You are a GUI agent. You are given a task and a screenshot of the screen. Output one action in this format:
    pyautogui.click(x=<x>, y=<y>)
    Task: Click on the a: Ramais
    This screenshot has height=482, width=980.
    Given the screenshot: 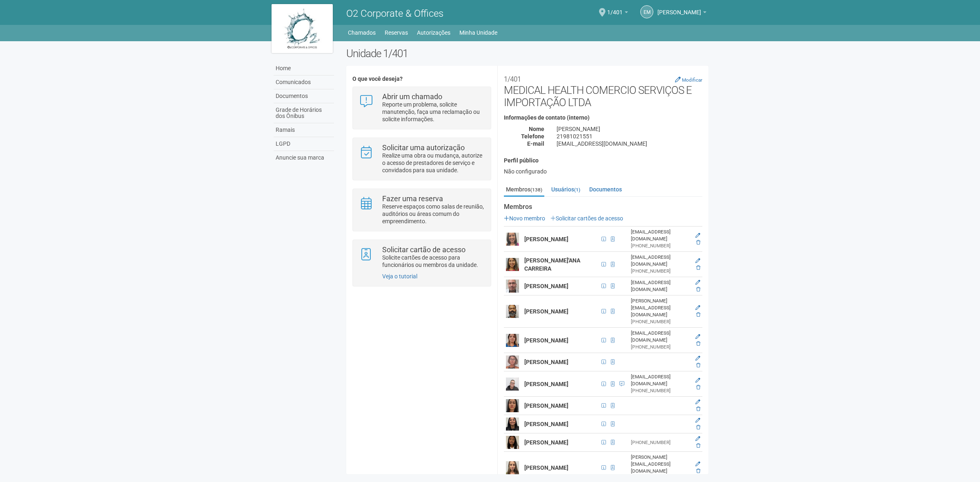 What is the action you would take?
    pyautogui.click(x=304, y=130)
    